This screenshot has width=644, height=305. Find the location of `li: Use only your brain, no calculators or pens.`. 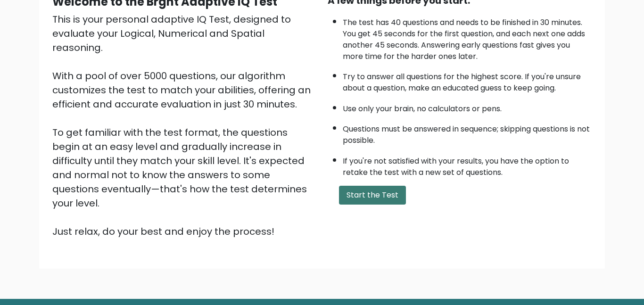

li: Use only your brain, no calculators or pens. is located at coordinates (467, 106).